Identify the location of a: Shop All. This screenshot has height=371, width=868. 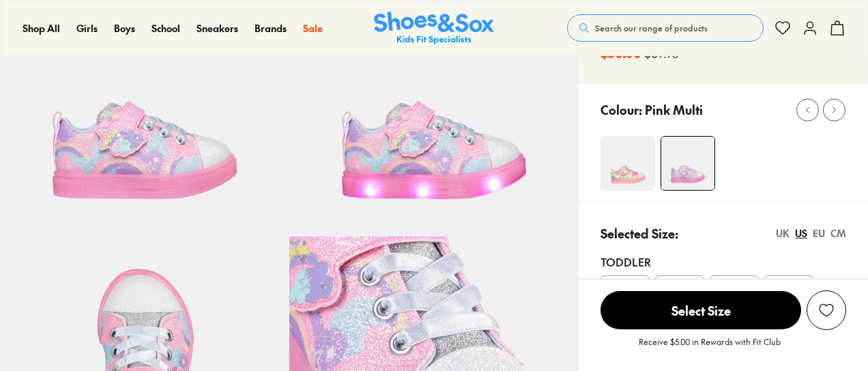
(41, 28).